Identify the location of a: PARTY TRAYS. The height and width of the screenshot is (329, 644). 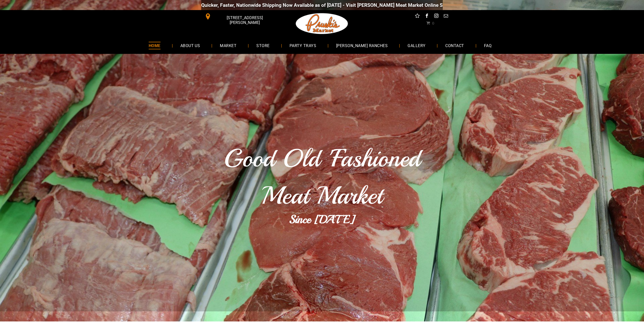
(303, 45).